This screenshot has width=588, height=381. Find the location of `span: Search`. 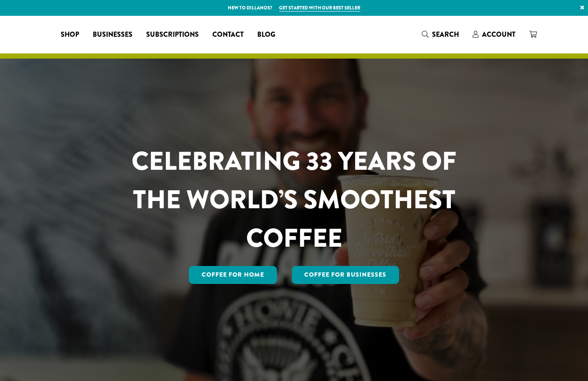

span: Search is located at coordinates (445, 34).